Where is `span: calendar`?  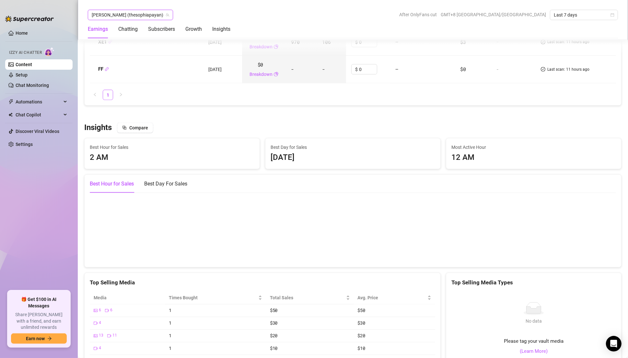 span: calendar is located at coordinates (613, 15).